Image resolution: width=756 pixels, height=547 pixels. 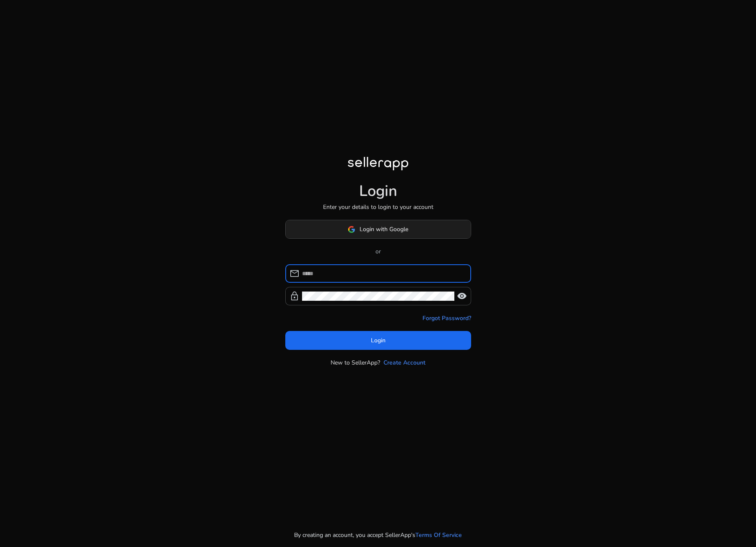 What do you see at coordinates (438, 535) in the screenshot?
I see `a: Terms Of Service` at bounding box center [438, 535].